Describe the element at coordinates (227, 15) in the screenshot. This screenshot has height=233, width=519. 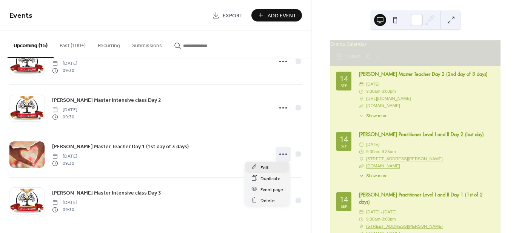
I see `a: Export` at that location.